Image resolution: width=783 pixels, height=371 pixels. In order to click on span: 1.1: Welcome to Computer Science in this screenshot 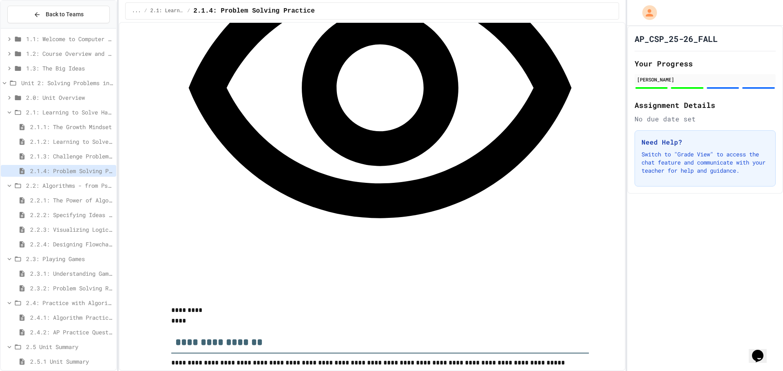, I will do `click(69, 39)`.